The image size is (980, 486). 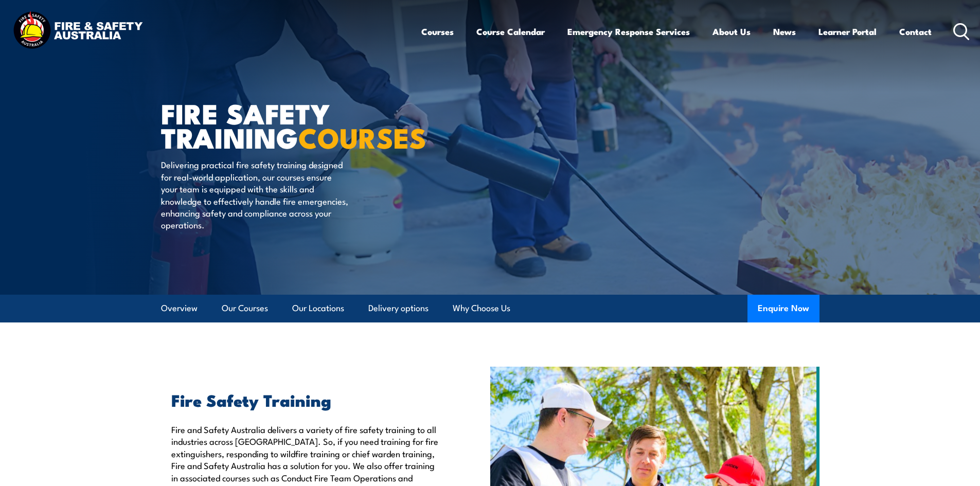 What do you see at coordinates (783, 309) in the screenshot?
I see `button: Enquire Now` at bounding box center [783, 309].